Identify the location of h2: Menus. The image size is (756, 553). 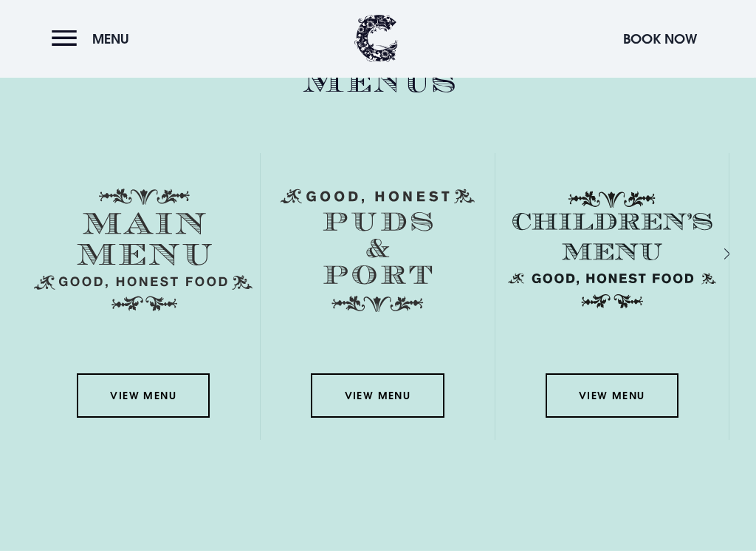
(378, 82).